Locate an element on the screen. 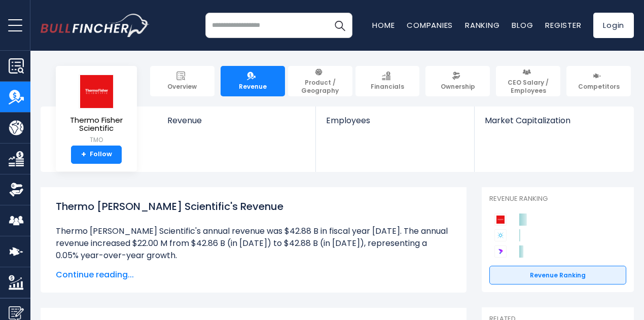 The height and width of the screenshot is (320, 644). span: CEO Salary / Employees is located at coordinates (528, 86).